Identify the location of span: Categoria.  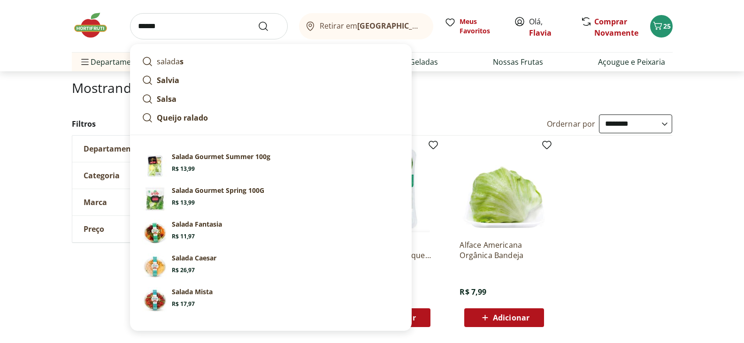
(101, 176).